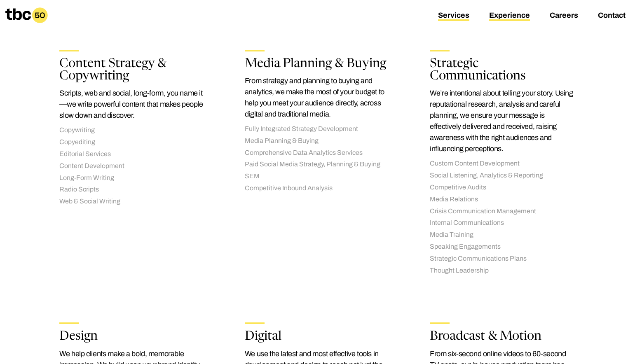 The width and height of the screenshot is (635, 364). I want to click on a: Contact, so click(612, 16).